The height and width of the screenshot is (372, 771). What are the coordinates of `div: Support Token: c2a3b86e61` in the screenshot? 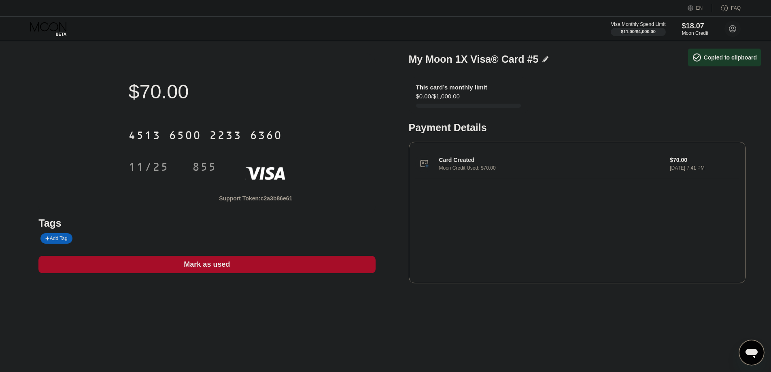 It's located at (256, 198).